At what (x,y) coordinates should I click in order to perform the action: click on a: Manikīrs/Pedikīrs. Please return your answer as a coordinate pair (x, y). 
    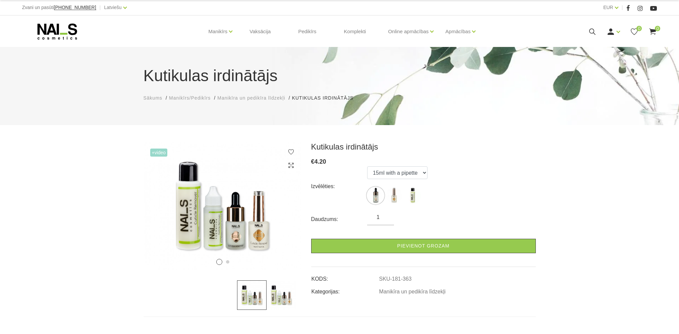
    Looking at the image, I should click on (190, 98).